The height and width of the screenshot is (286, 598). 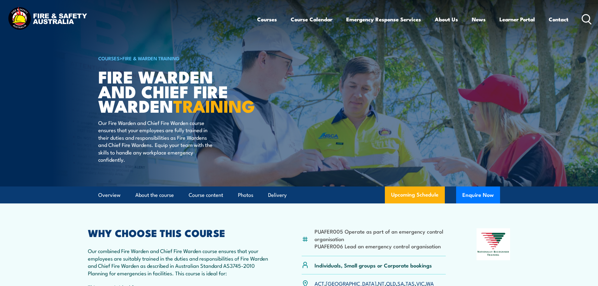 I want to click on a: Upcoming Schedule, so click(x=415, y=195).